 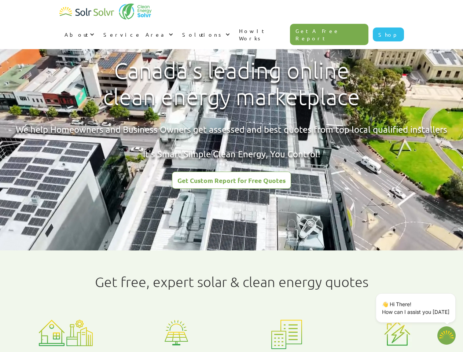 What do you see at coordinates (262, 34) in the screenshot?
I see `a: How It Works` at bounding box center [262, 34].